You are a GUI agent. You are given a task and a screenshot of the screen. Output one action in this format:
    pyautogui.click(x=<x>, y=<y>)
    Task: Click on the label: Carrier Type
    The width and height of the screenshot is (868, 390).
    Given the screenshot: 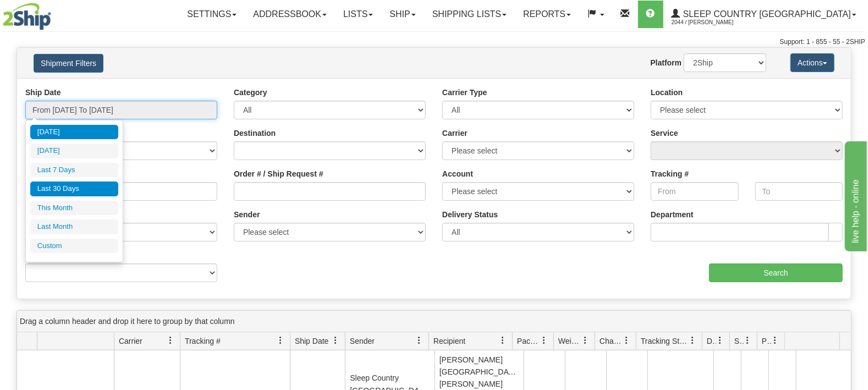 What is the action you would take?
    pyautogui.click(x=465, y=93)
    